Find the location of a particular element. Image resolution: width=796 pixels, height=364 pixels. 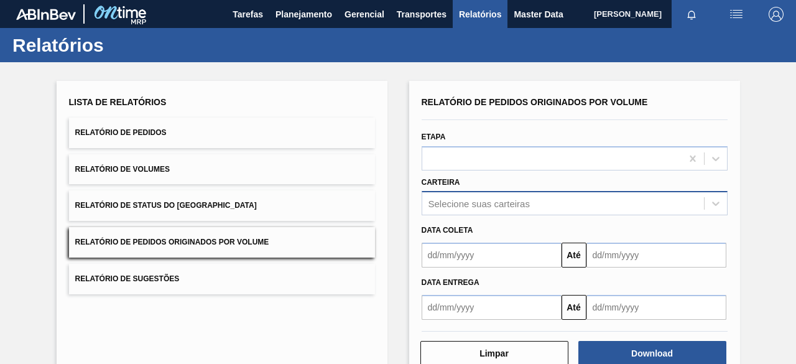

img: userActions is located at coordinates (736, 14).